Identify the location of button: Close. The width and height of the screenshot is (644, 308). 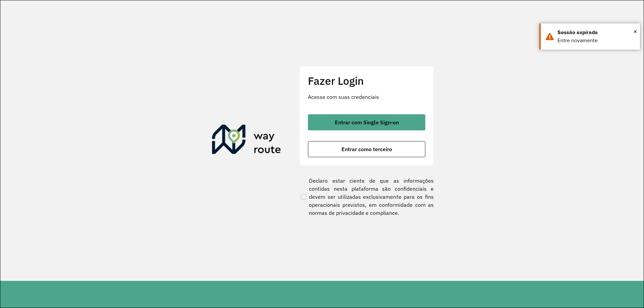
(636, 32).